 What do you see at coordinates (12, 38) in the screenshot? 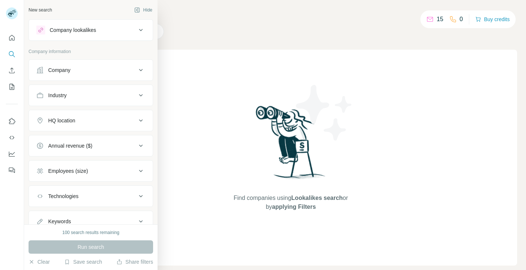
I see `button: Quick start` at bounding box center [12, 38].